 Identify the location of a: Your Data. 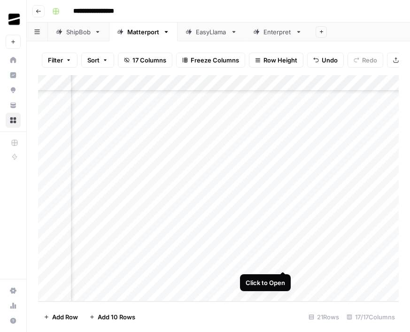
(13, 105).